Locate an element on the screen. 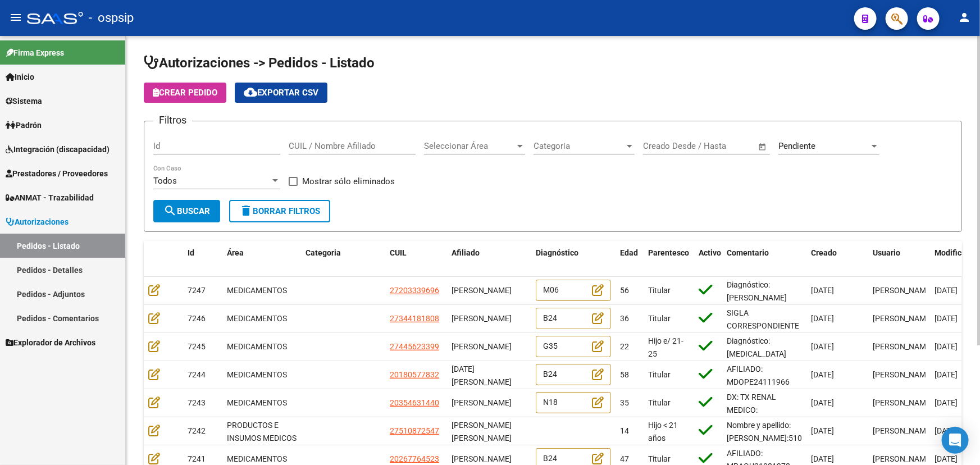 The image size is (980, 465). datatable-header-cell: Activo is located at coordinates (708, 260).